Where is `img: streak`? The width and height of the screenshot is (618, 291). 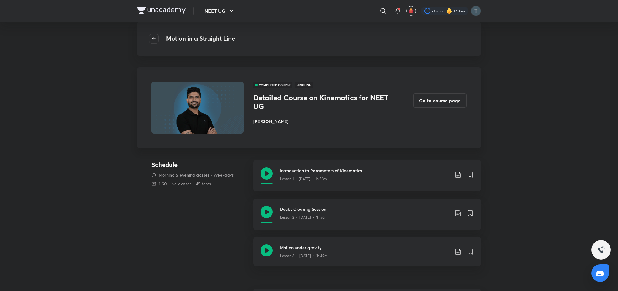
img: streak is located at coordinates (449, 11).